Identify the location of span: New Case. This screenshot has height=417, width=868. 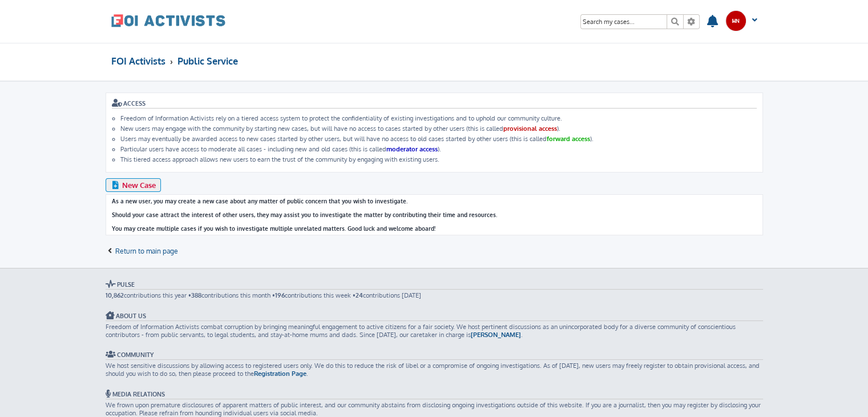
(139, 185).